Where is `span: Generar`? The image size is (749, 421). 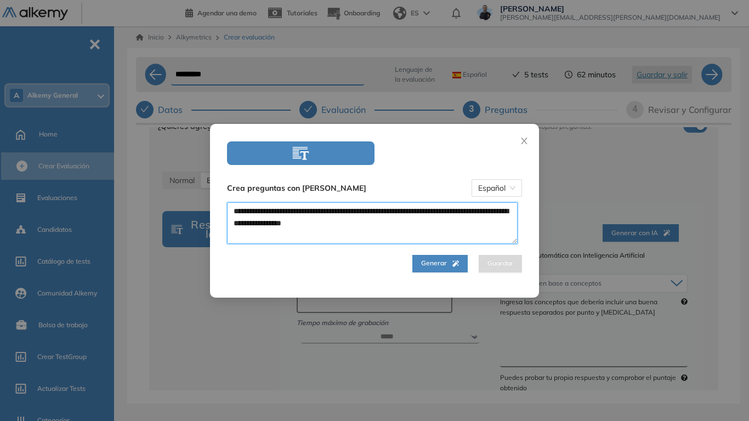
span: Generar is located at coordinates (440, 263).